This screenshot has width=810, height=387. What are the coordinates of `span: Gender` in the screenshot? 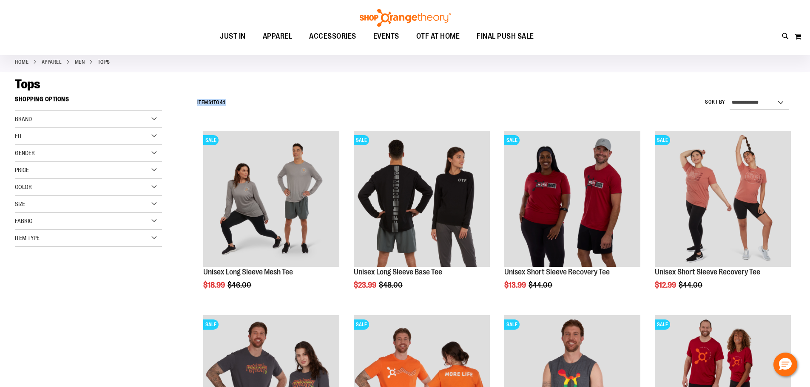 It's located at (25, 153).